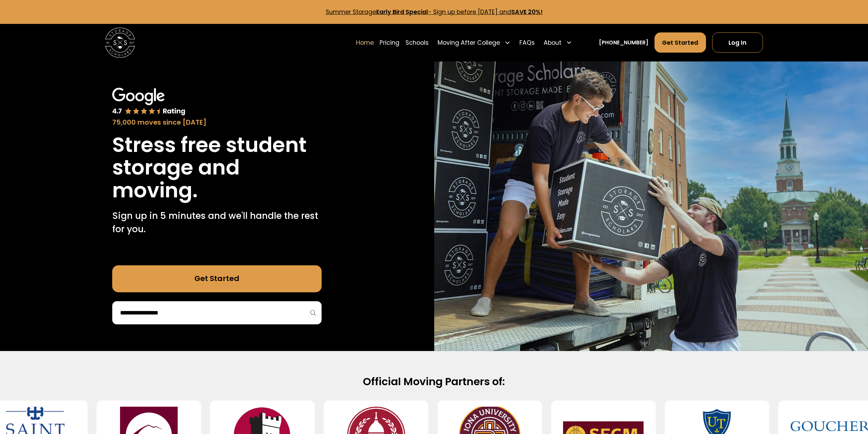 This screenshot has width=868, height=434. What do you see at coordinates (737, 43) in the screenshot?
I see `a: Log In` at bounding box center [737, 43].